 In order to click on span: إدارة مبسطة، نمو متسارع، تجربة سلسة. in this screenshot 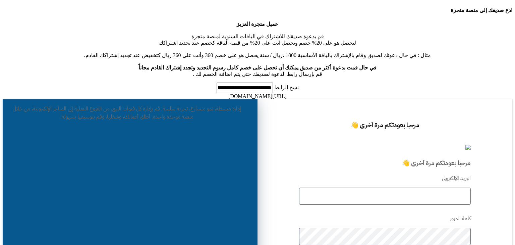, I will do `click(201, 109)`.